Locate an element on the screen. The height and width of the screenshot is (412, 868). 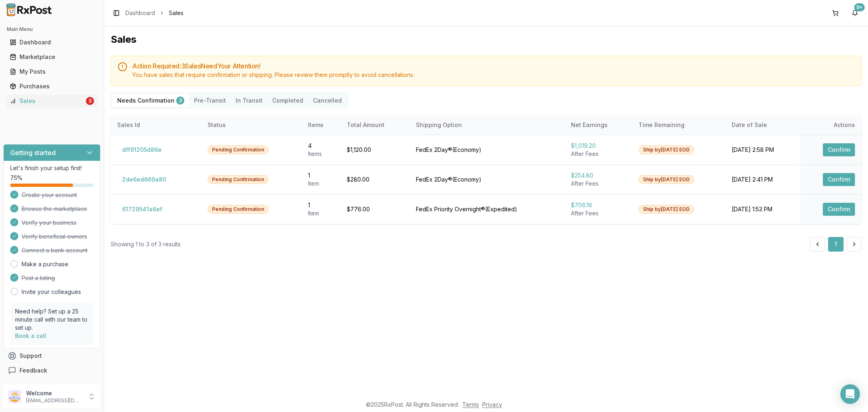
button: Dashboard is located at coordinates (52, 43).